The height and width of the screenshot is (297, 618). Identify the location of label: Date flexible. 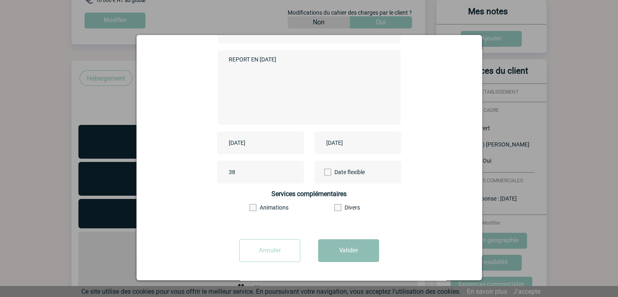
(338, 172).